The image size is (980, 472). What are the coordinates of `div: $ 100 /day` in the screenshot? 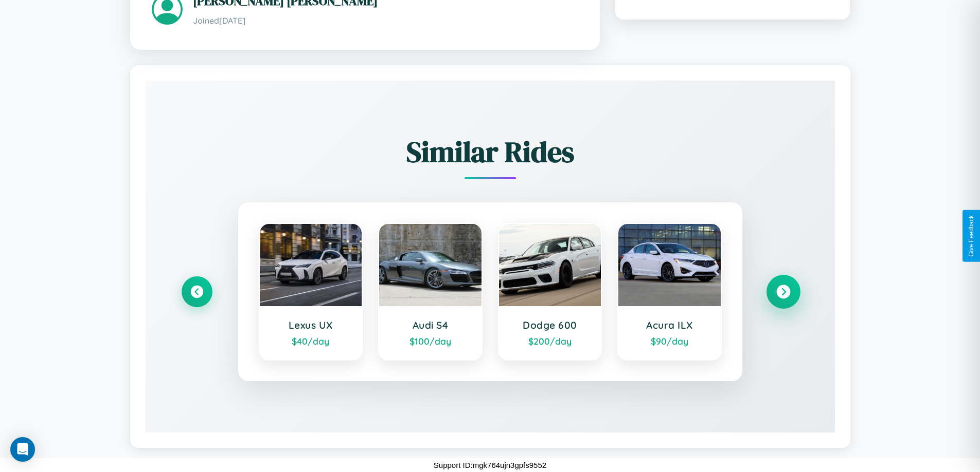 It's located at (430, 341).